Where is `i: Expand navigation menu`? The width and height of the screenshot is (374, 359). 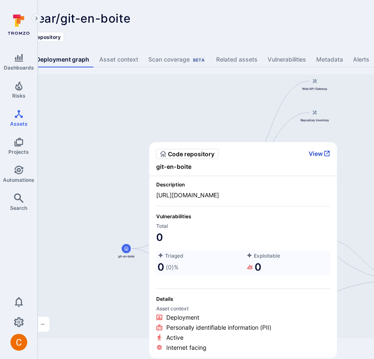
i: Expand navigation menu is located at coordinates (36, 18).